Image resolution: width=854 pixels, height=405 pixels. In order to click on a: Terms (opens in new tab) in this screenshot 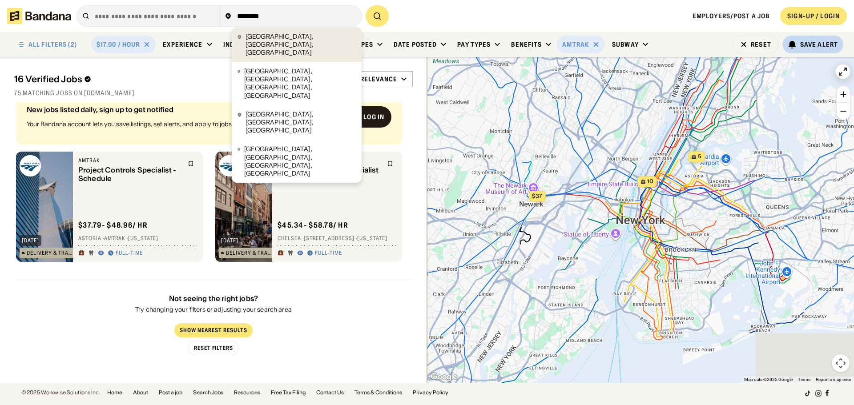, I will do `click(804, 379)`.